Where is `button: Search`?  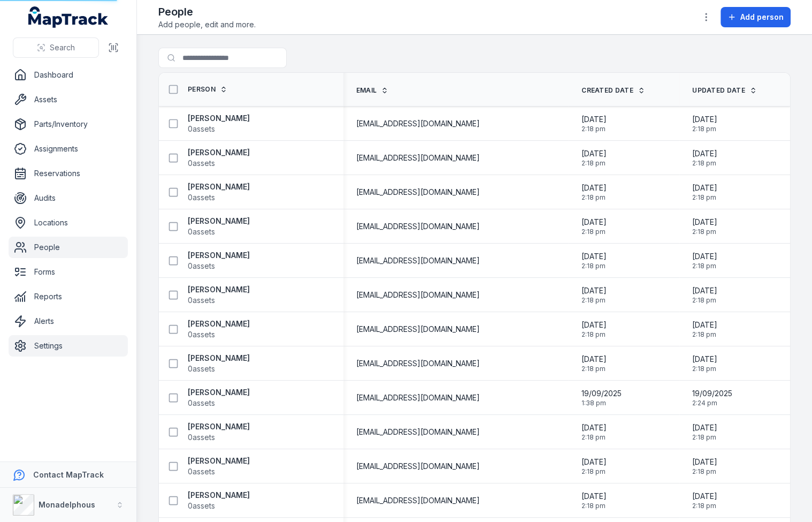
button: Search is located at coordinates (55, 48).